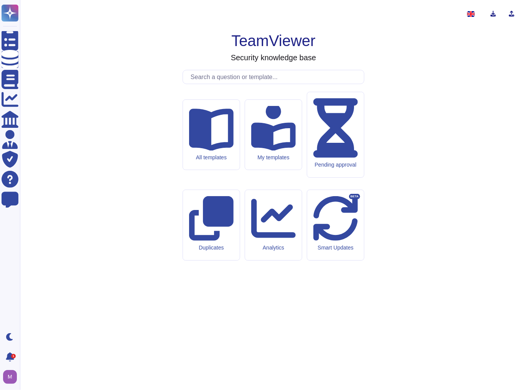 Image resolution: width=527 pixels, height=390 pixels. I want to click on input: Search a question or template..., so click(275, 77).